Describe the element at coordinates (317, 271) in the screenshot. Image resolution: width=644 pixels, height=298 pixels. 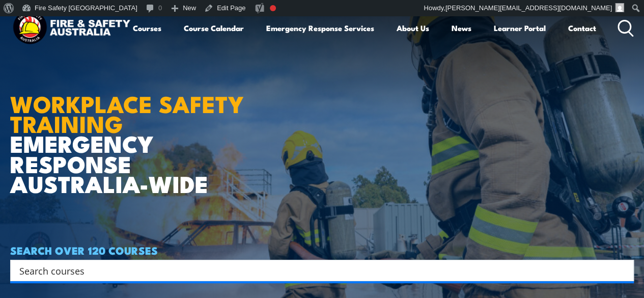
I see `form: Search form` at that location.